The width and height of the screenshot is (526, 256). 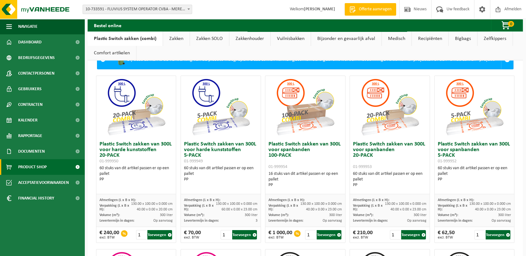 What do you see at coordinates (396, 39) in the screenshot?
I see `a: Medisch` at bounding box center [396, 39].